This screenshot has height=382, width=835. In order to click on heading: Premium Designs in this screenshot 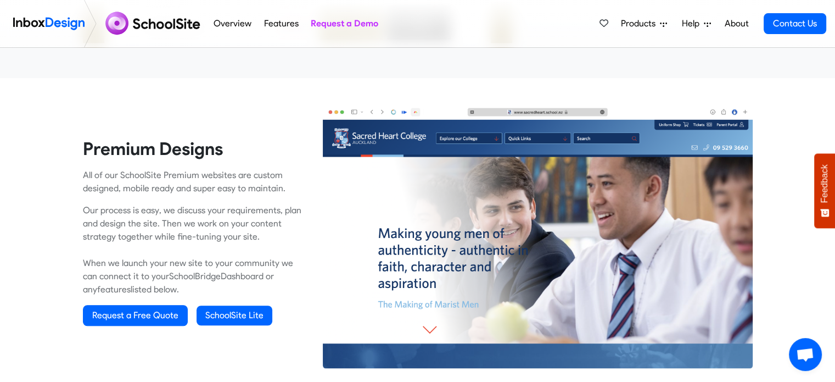, I will do `click(195, 149)`.